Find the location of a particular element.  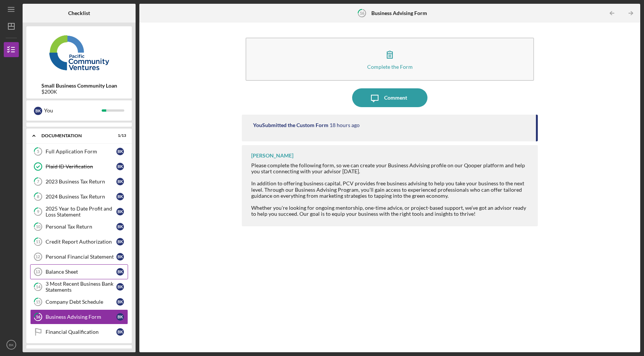

div: Comment is located at coordinates (395, 98).